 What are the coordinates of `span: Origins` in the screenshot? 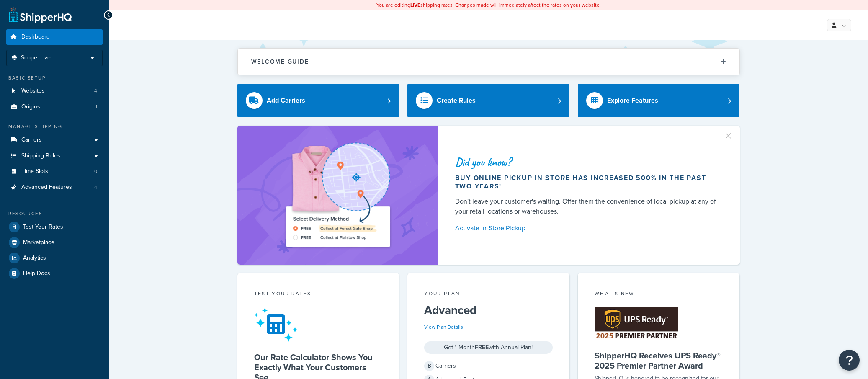 It's located at (31, 107).